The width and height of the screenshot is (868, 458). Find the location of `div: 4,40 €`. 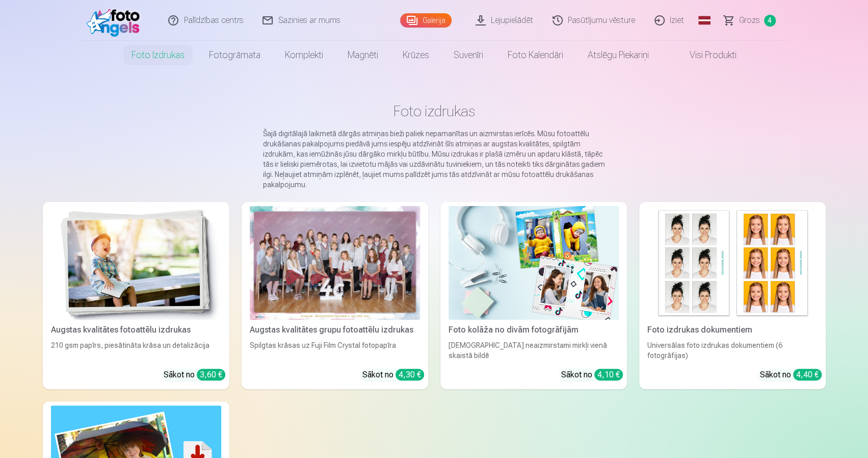

div: 4,40 € is located at coordinates (807, 374).